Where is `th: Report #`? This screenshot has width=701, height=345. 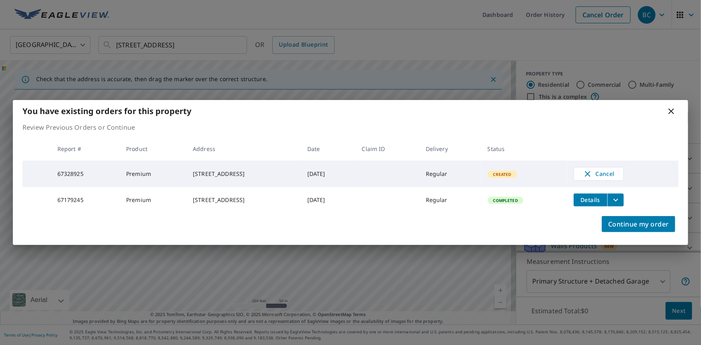
th: Report # is located at coordinates (86, 149).